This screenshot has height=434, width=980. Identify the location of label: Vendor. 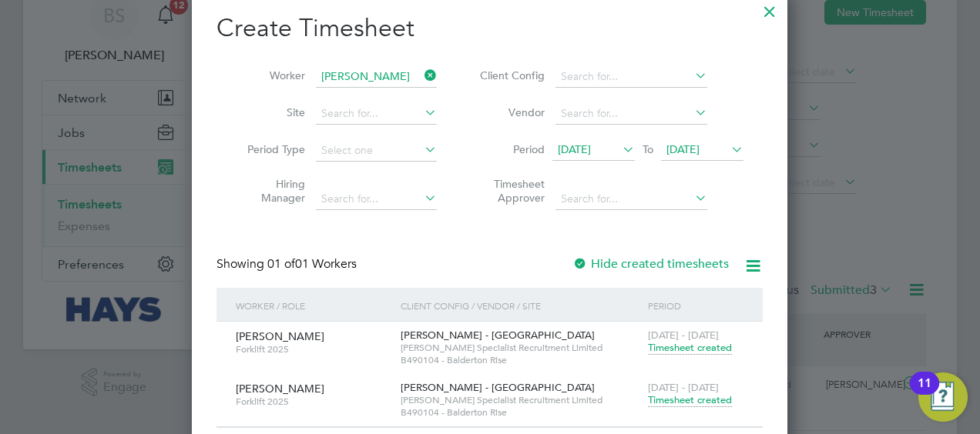
(510, 112).